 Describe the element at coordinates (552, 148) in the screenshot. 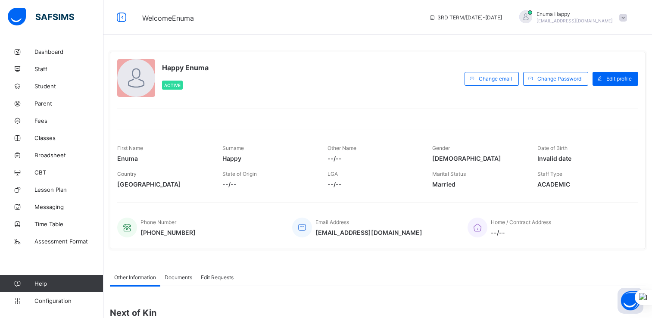

I see `span: Date of Birth` at that location.